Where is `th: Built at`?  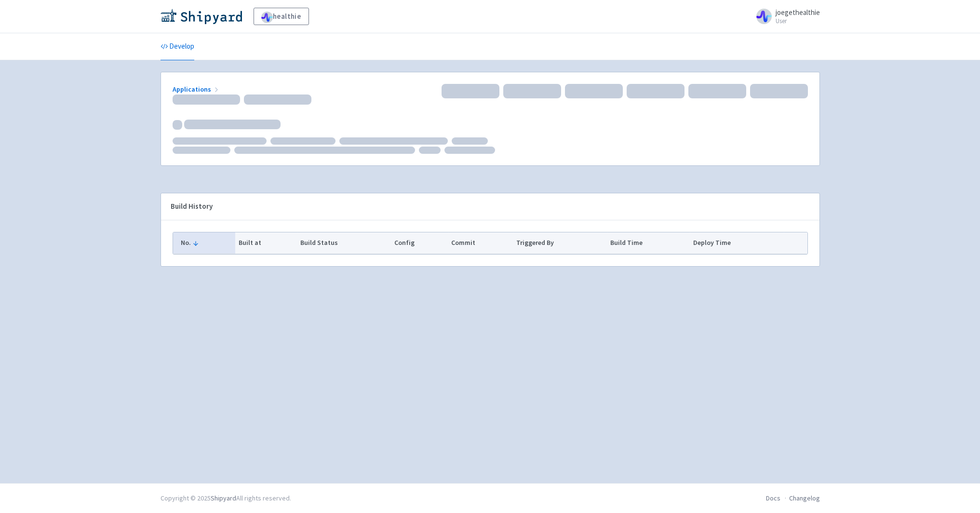
th: Built at is located at coordinates (266, 243).